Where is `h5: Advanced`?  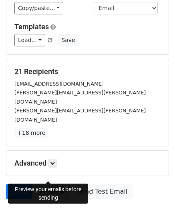
h5: Advanced is located at coordinates (87, 163).